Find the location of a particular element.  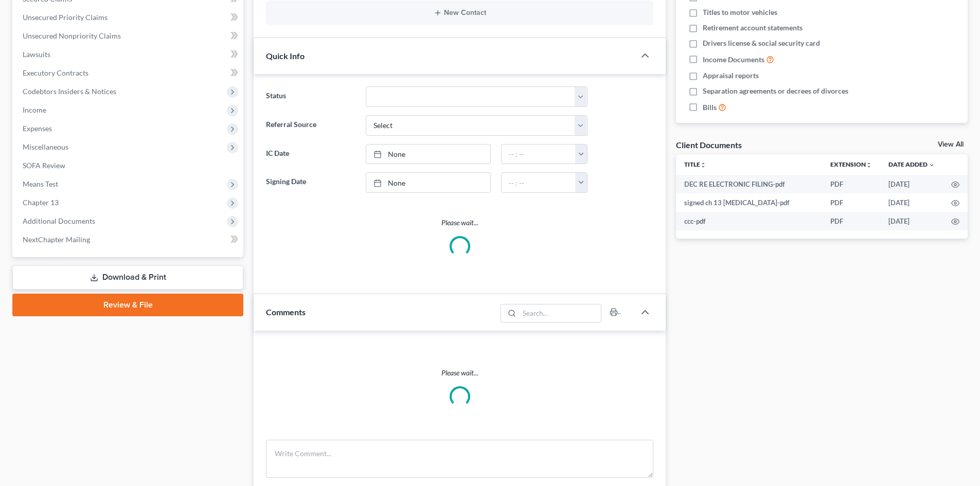

span: Comments is located at coordinates (285, 312).